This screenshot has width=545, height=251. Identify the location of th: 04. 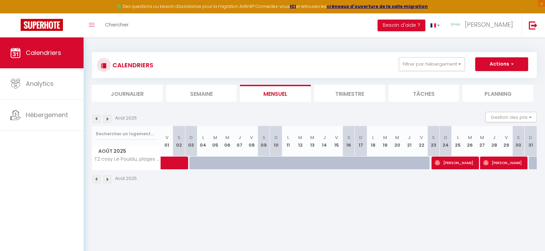
(203, 141).